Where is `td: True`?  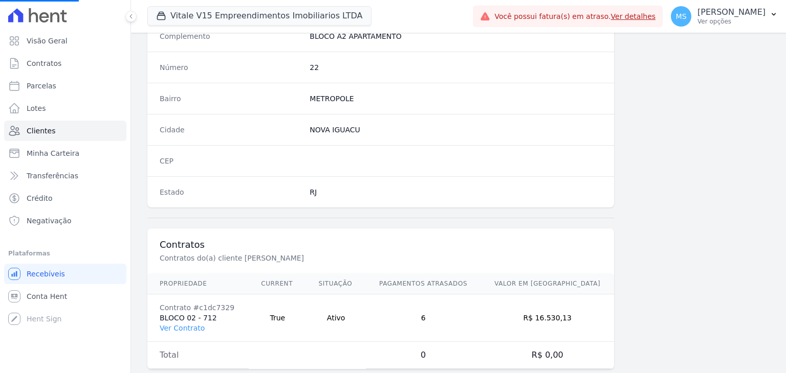 td: True is located at coordinates (277, 318).